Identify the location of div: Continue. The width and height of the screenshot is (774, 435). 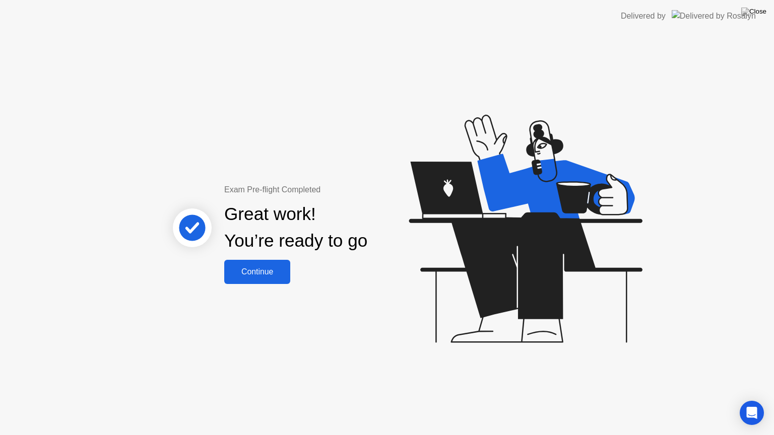
(257, 272).